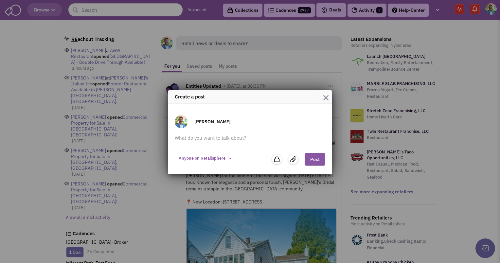  I want to click on span: Anyone on Retailsphere, so click(202, 158).